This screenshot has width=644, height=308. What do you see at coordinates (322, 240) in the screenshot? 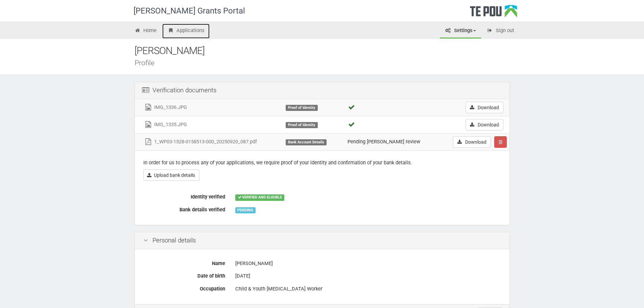
I see `div: Personal details` at bounding box center [322, 240].